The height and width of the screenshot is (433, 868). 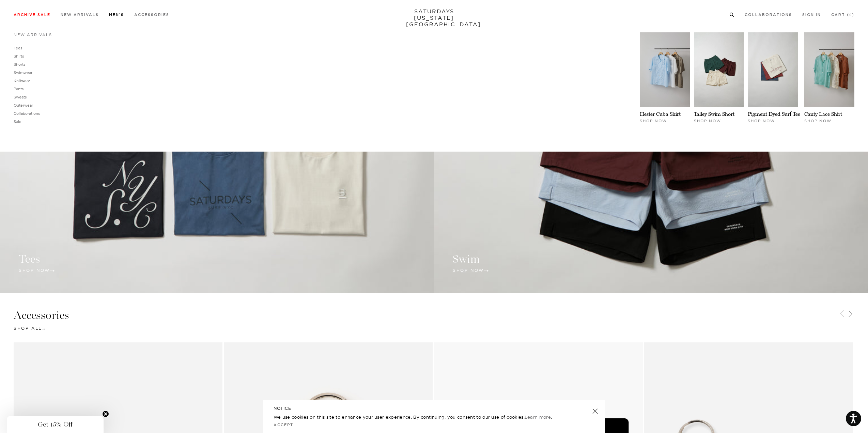 I want to click on div: Get 15% OffClose teaser, so click(x=55, y=425).